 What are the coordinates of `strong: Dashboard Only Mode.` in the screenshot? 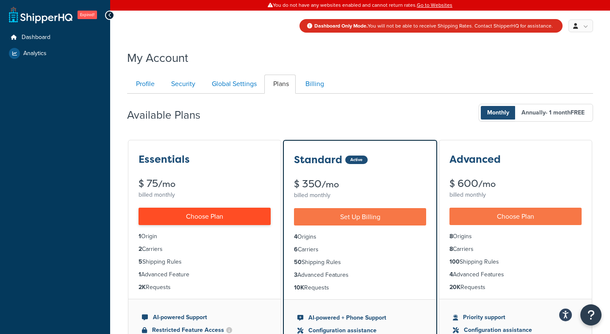 It's located at (341, 26).